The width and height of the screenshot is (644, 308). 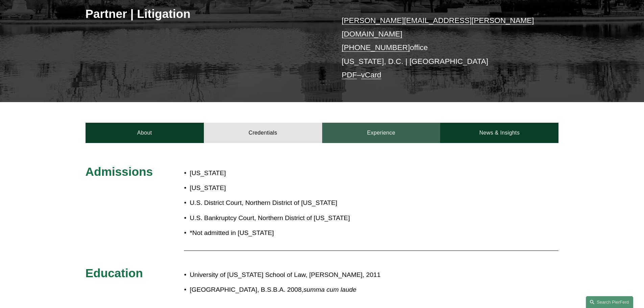 What do you see at coordinates (381, 133) in the screenshot?
I see `a: Experience` at bounding box center [381, 133].